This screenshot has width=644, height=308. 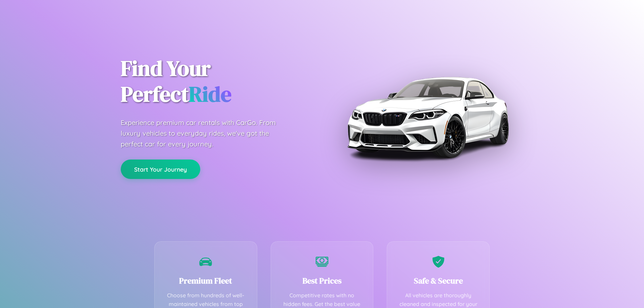 What do you see at coordinates (438, 281) in the screenshot?
I see `h3: Safe & Secure` at bounding box center [438, 281].